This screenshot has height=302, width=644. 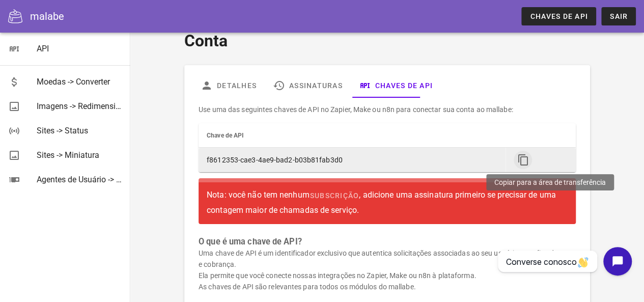 What do you see at coordinates (337, 276) in the screenshot?
I see `font: Ela permite que você conecte nossas integrações no Zapier, Make ou n8n à plataforma.` at bounding box center [337, 276].